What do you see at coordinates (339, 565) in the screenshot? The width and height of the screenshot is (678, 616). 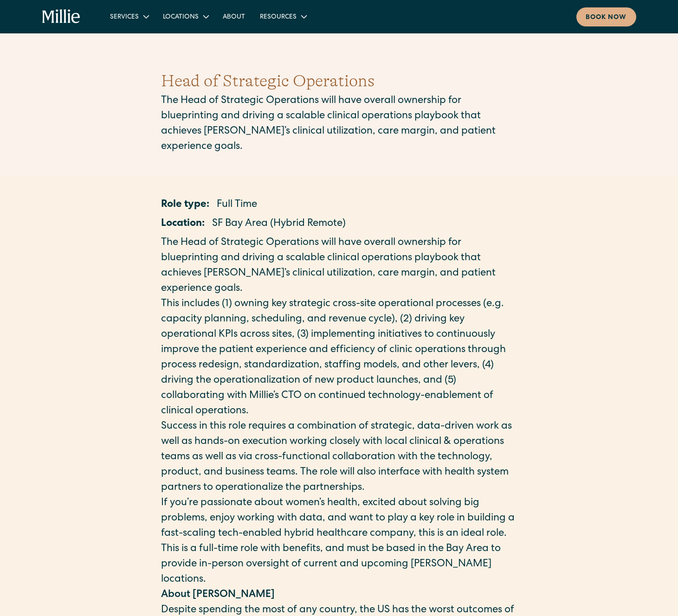 I see `p: This is a full-time role with benefits, and must be based in the Bay Area to provide in-person ov...` at bounding box center [339, 565].